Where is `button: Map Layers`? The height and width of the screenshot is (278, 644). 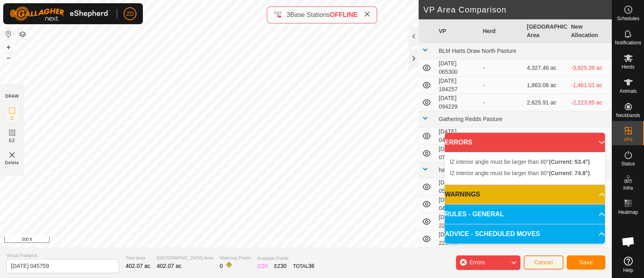 button: Map Layers is located at coordinates (22, 34).